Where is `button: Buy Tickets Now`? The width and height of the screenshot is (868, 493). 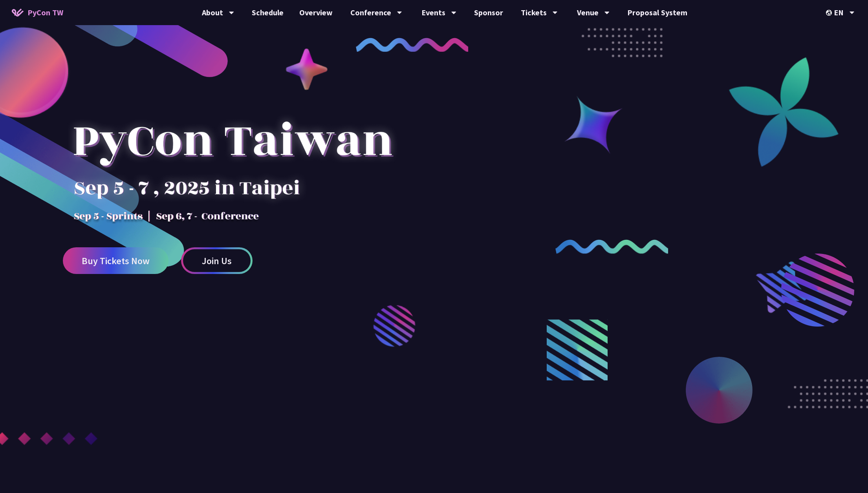
button: Buy Tickets Now is located at coordinates (115, 261).